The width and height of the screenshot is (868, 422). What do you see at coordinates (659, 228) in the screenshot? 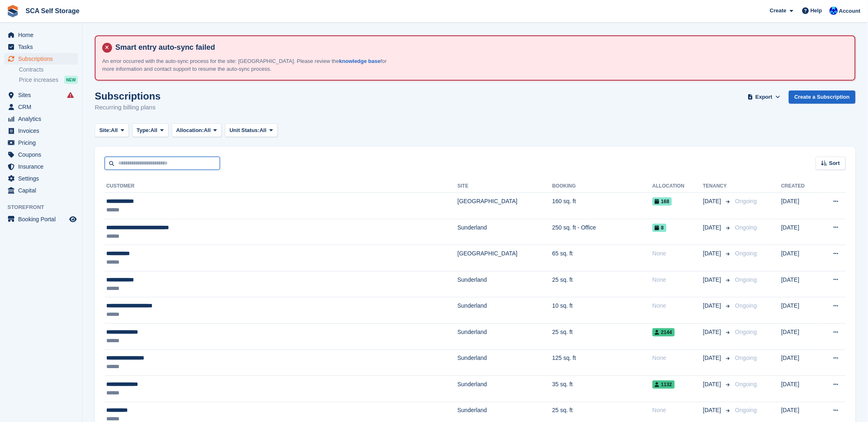
I see `span: 8` at bounding box center [659, 228].